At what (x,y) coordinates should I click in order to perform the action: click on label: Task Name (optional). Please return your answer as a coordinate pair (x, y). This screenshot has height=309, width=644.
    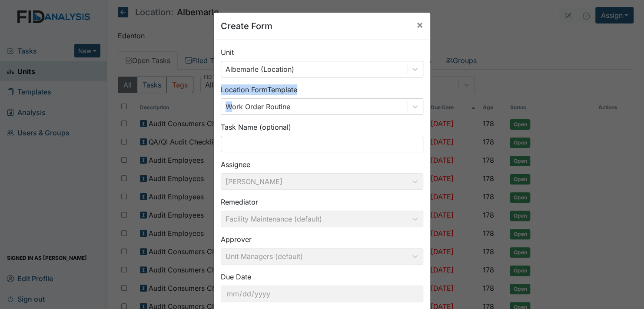
    Looking at the image, I should click on (256, 127).